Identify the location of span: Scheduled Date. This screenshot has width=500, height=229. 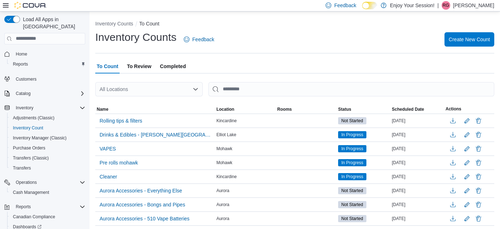
(408, 109).